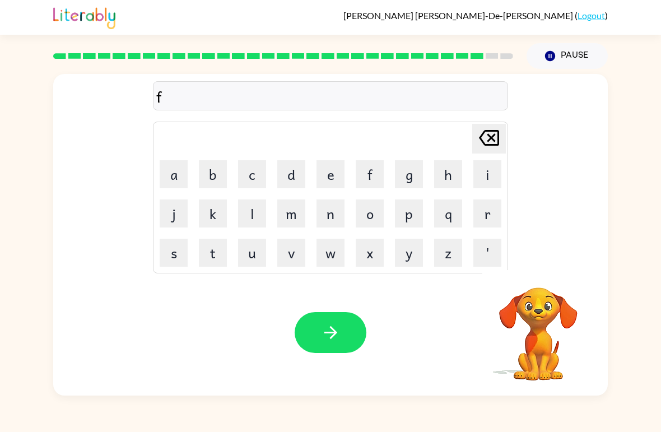 This screenshot has height=432, width=661. Describe the element at coordinates (448, 253) in the screenshot. I see `button: z` at that location.